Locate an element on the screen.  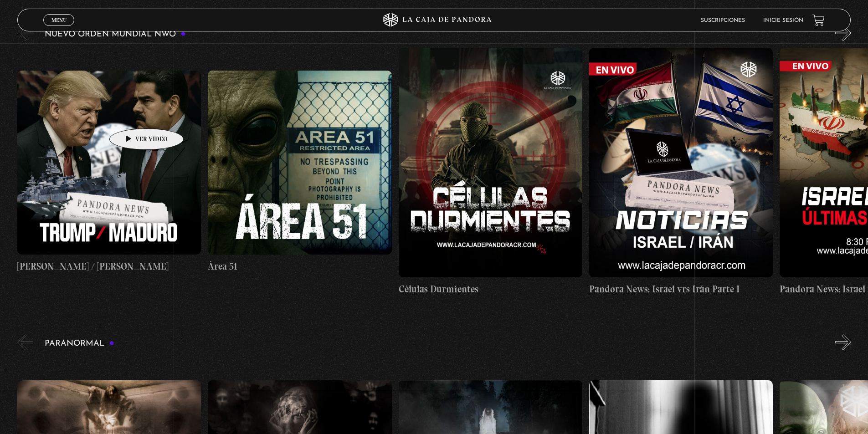
h3: Nuevo Orden Mundial NWO is located at coordinates (115, 34).